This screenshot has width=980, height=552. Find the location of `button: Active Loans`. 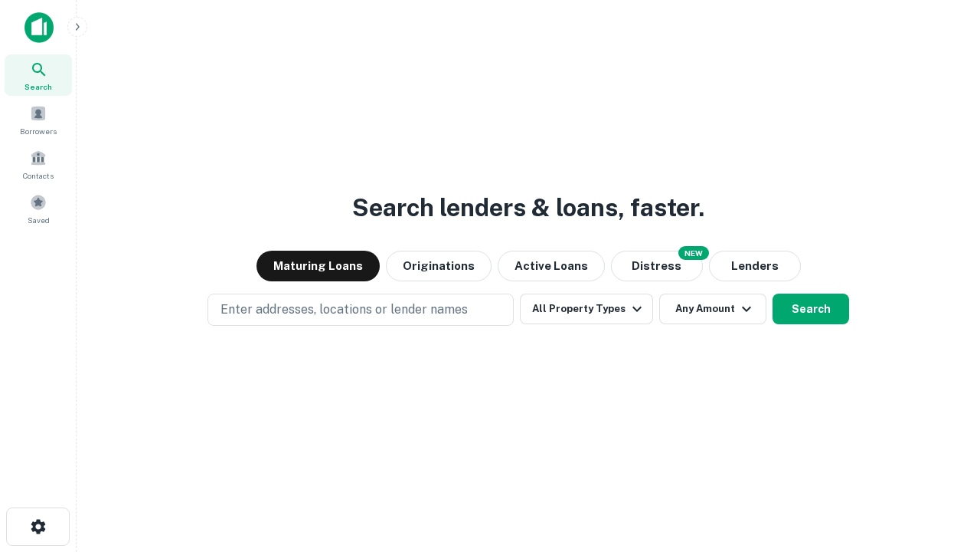

button: Active Loans is located at coordinates (552, 266).